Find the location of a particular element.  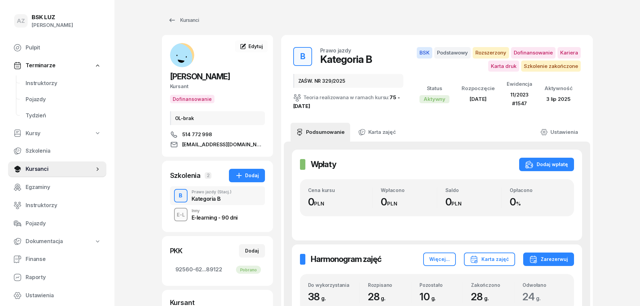

div: Aktywność is located at coordinates (559, 89).